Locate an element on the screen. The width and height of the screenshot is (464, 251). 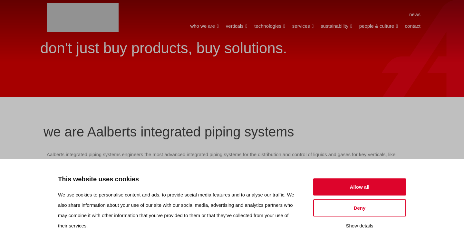
a: services is located at coordinates (303, 26).